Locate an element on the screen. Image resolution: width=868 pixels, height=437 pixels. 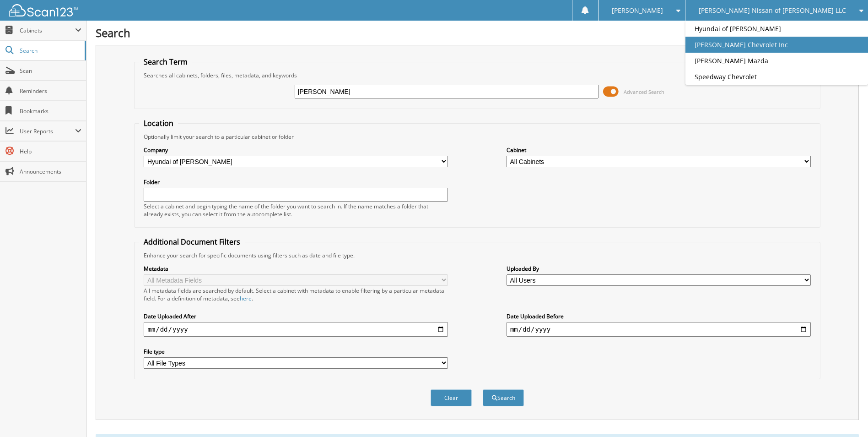
div: All metadata fields are searched by default. Select a cabinet with metadata to enable filtering b... is located at coordinates (295, 294).